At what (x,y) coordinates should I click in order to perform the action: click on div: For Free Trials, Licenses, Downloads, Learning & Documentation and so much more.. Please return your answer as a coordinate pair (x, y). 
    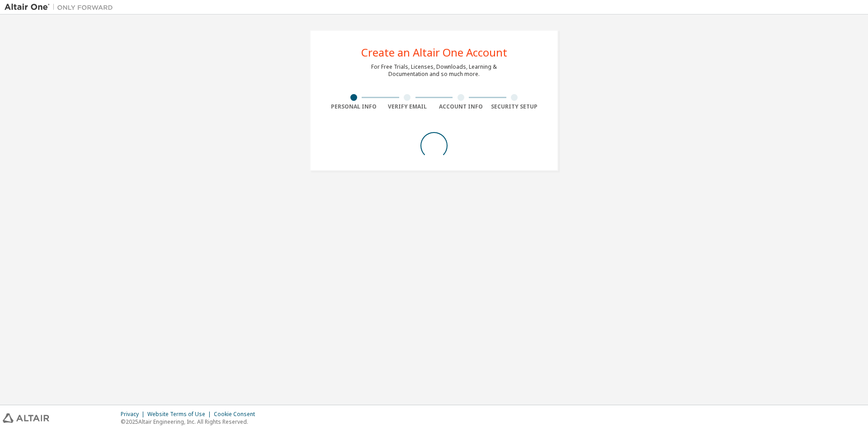
    Looking at the image, I should click on (434, 70).